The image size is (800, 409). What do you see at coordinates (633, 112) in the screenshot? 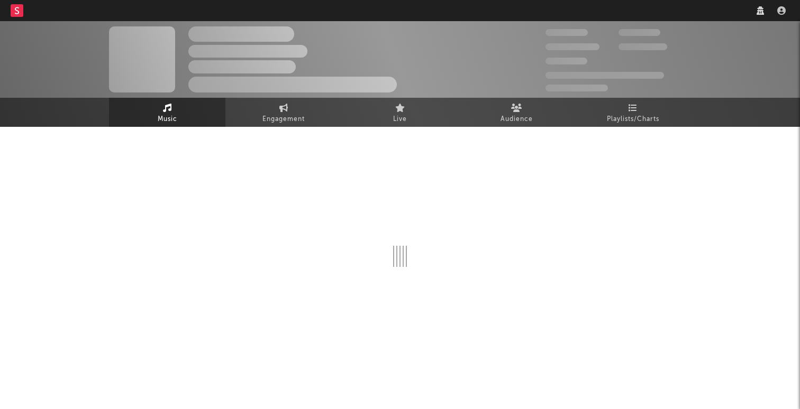
I see `a: Playlists/Charts` at bounding box center [633, 112].